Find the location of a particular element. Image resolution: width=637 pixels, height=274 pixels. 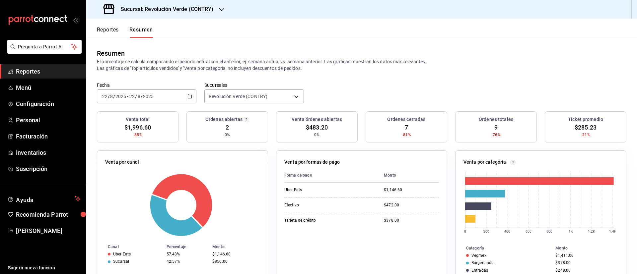

p: El porcentaje se calcula comparando el período actual con el anterior, ej. semana actual vs. sema... is located at coordinates (362, 65).